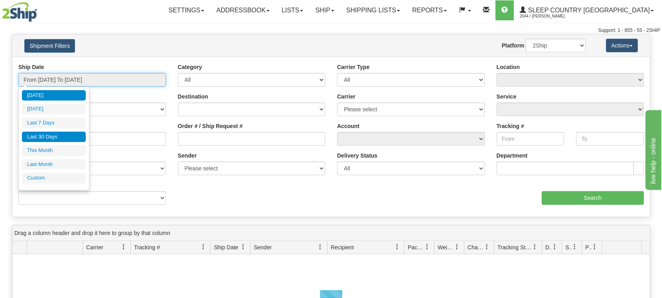 The image size is (662, 298). What do you see at coordinates (535, 247) in the screenshot?
I see `a: Tracking Status filter column settings` at bounding box center [535, 247].